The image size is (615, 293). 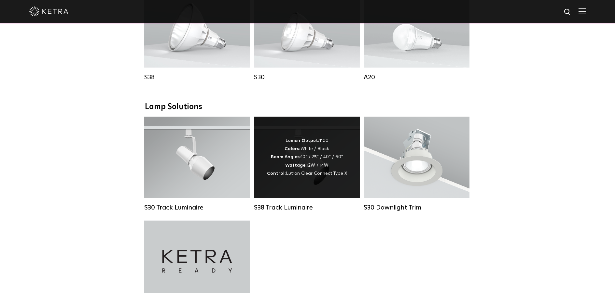 I want to click on strong: Colors:, so click(x=292, y=149).